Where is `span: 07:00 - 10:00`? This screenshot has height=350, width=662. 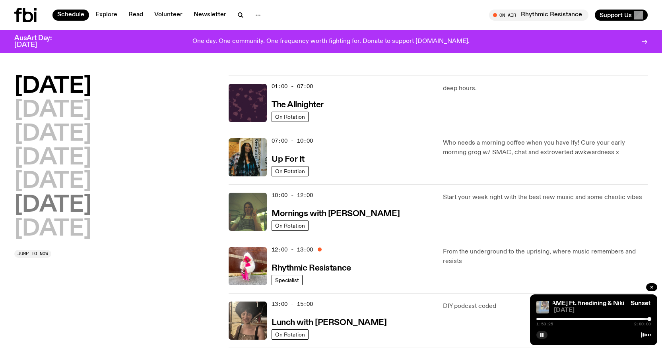
span: 07:00 - 10:00 is located at coordinates (292, 141).